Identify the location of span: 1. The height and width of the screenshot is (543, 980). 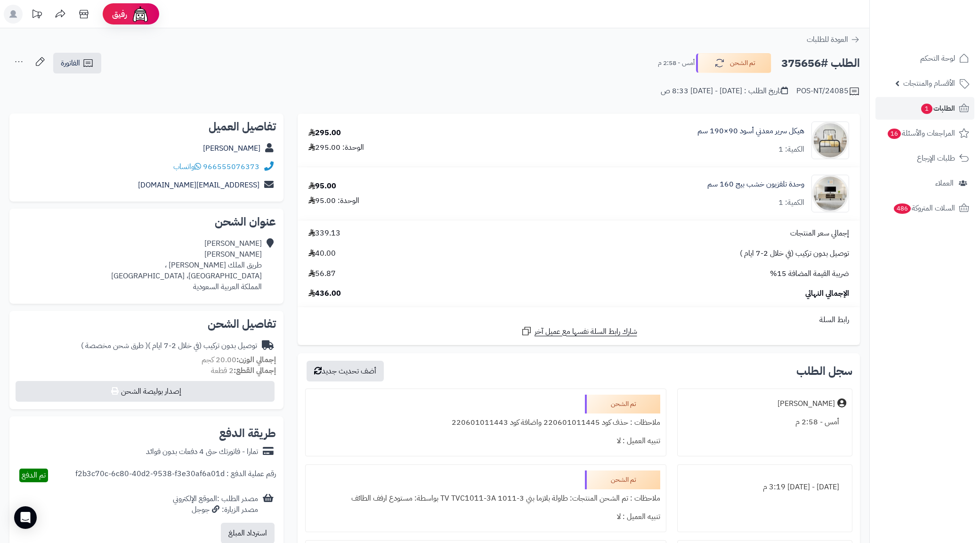
(927, 109).